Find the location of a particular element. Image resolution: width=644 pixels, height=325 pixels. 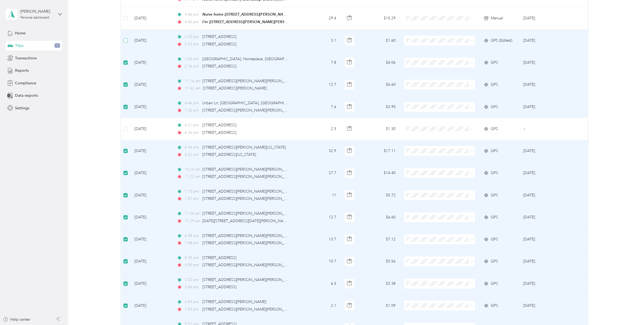

span: 11:29 am is located at coordinates (192, 221).